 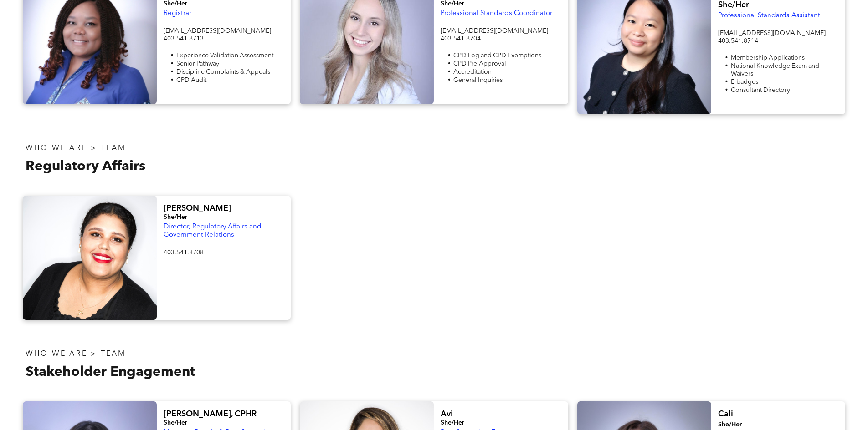 What do you see at coordinates (480, 64) in the screenshot?
I see `span: CPD Pre-Approval` at bounding box center [480, 64].